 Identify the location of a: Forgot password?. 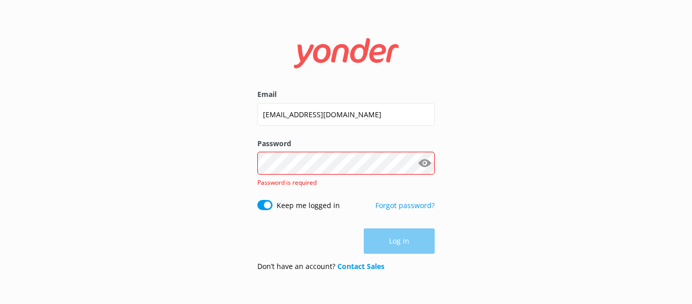
(405, 205).